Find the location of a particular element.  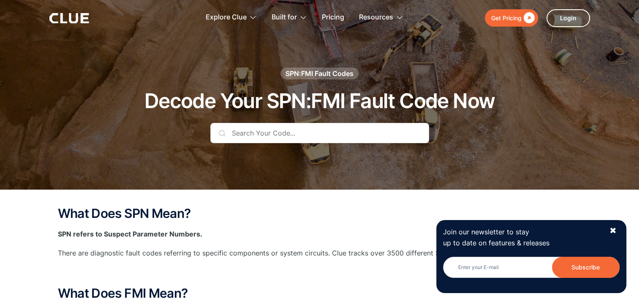

p: There are diagnostic fault codes referring to specific components or system circuits. Clue tracks... is located at coordinates (320, 253).